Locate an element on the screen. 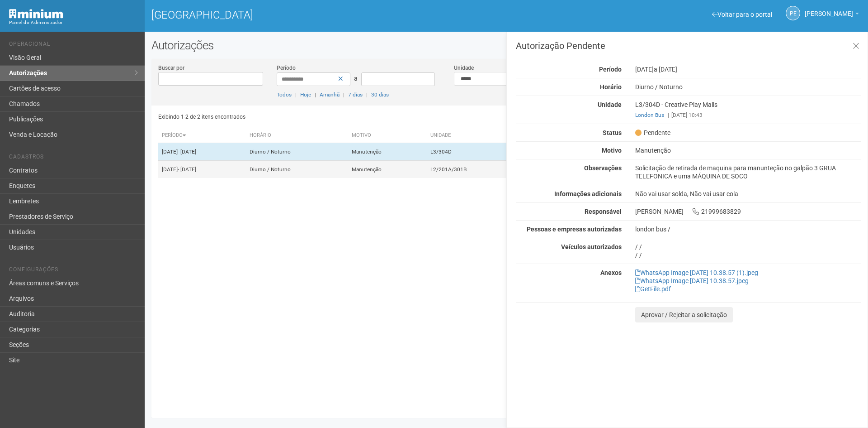 Image resolution: width=868 pixels, height=428 pixels. strong: Responsável is located at coordinates (603, 212).